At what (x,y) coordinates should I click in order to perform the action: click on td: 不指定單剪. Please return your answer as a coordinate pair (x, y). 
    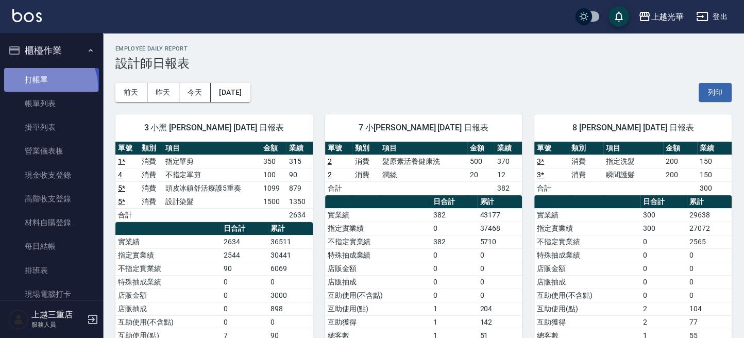
    Looking at the image, I should click on (212, 175).